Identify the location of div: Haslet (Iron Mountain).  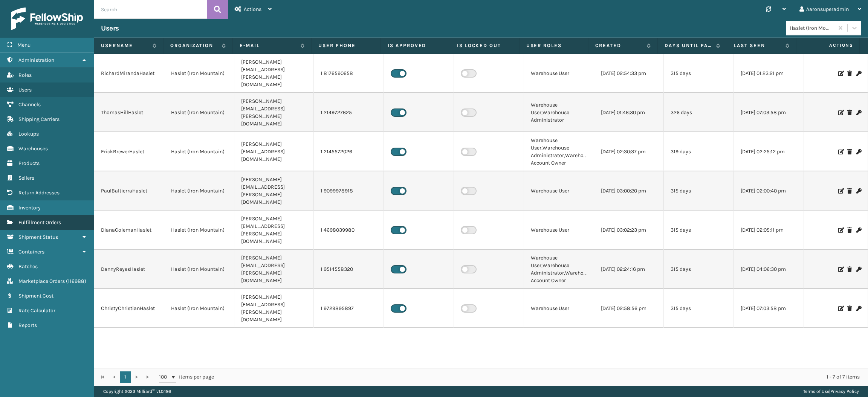
(812, 28).